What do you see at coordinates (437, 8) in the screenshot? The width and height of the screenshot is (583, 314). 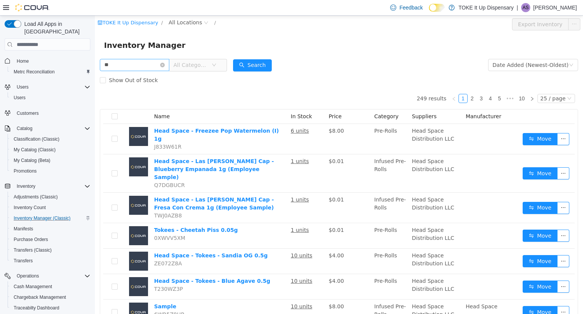 I see `input: Dark Mode` at bounding box center [437, 8].